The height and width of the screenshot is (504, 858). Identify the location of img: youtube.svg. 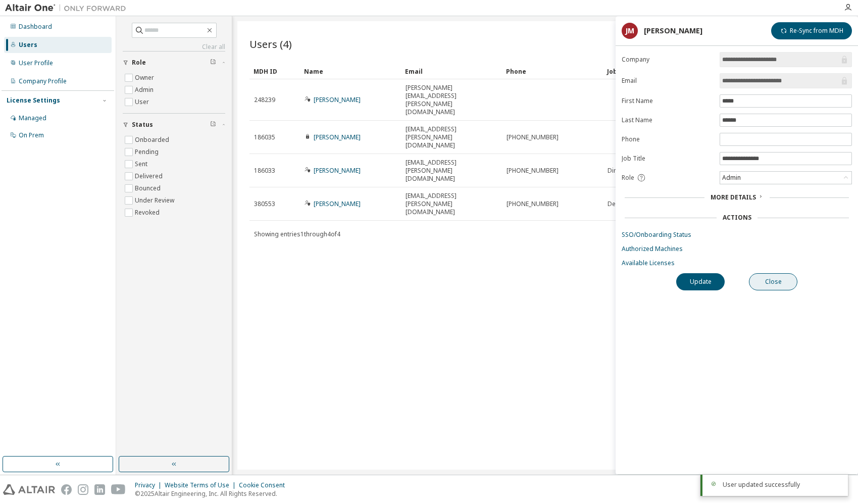
(119, 489).